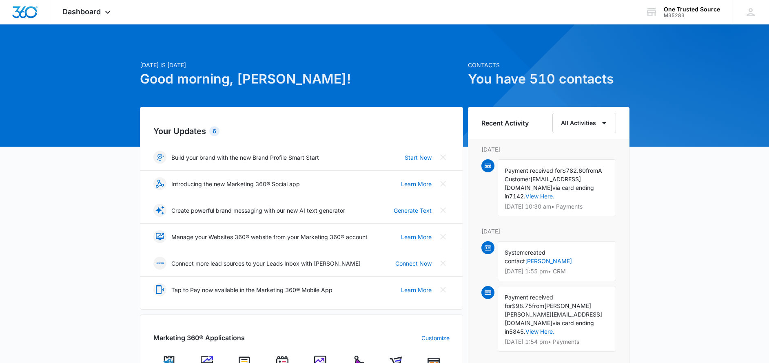 The width and height of the screenshot is (769, 363). I want to click on span: created contact, so click(525, 257).